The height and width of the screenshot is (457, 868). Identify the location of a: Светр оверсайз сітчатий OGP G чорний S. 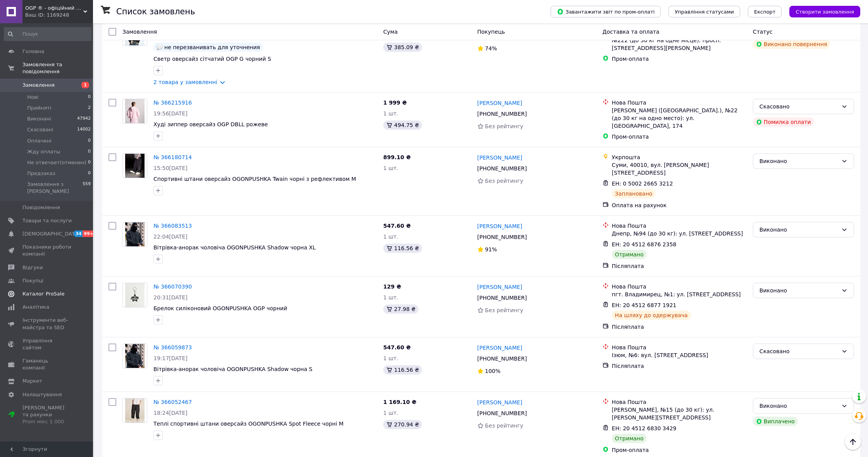
(212, 59).